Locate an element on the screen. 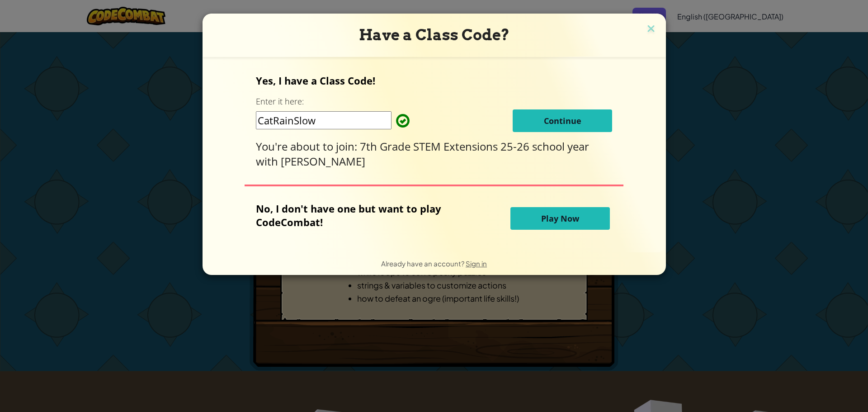  img: close icon is located at coordinates (651, 29).